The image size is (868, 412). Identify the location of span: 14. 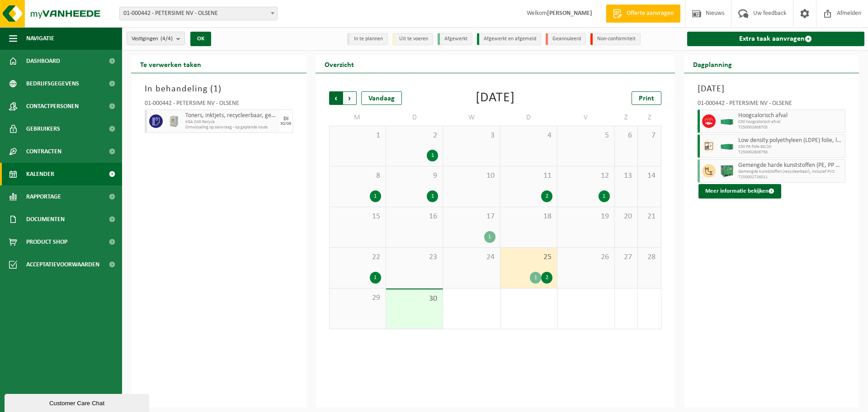
(649, 176).